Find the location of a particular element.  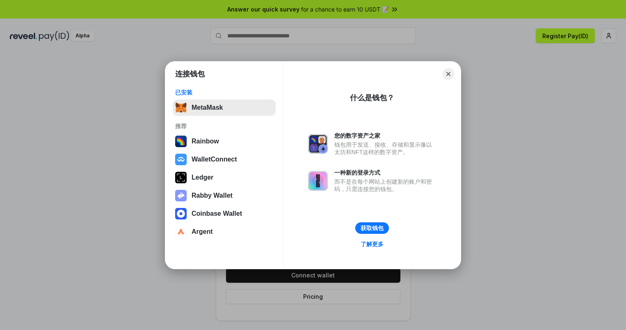

button: Close is located at coordinates (449, 74).